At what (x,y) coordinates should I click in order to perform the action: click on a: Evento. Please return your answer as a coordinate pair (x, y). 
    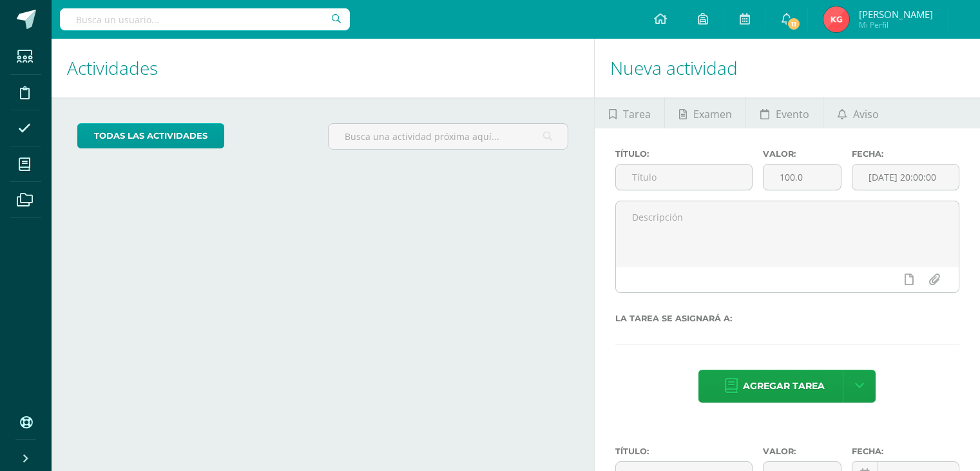
    Looking at the image, I should click on (784, 113).